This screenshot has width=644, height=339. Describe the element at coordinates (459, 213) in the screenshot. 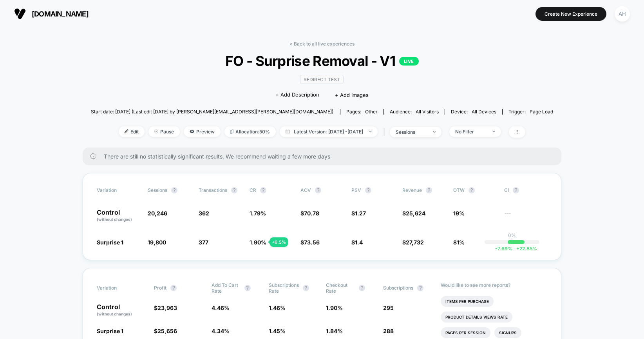

I see `span: 19%` at that location.